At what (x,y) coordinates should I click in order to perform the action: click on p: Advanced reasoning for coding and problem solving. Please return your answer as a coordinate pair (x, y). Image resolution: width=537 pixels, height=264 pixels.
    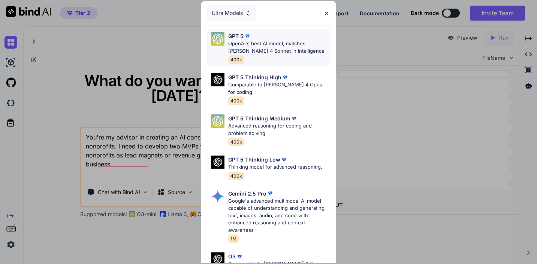
    Looking at the image, I should click on (279, 130).